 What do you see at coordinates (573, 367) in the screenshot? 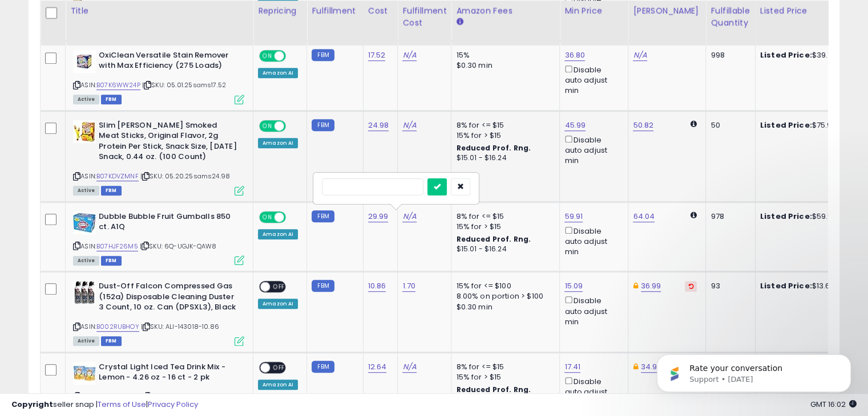
I see `a: 17.41` at bounding box center [573, 367].